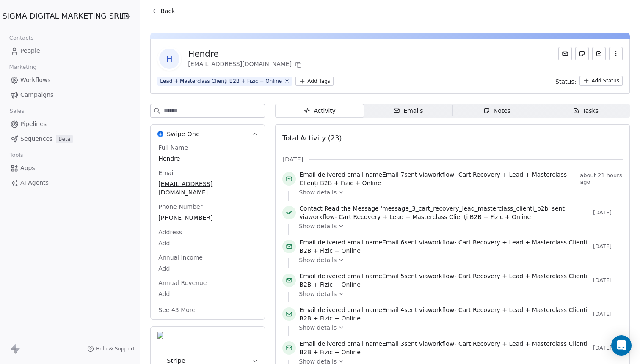 This screenshot has width=640, height=364. I want to click on a: People, so click(70, 51).